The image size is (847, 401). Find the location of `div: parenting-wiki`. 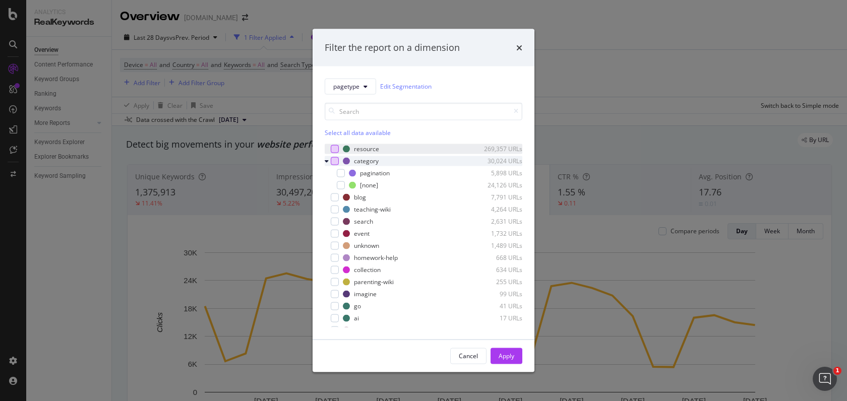

div: parenting-wiki is located at coordinates (374, 282).